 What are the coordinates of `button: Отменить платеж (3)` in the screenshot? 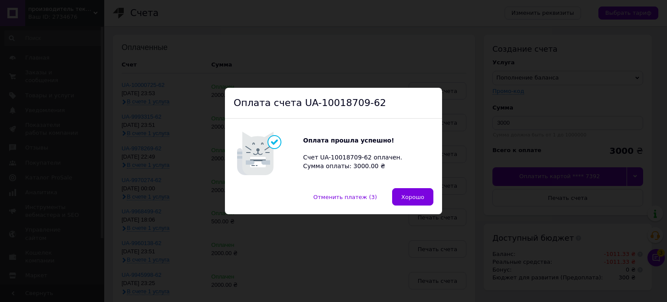 It's located at (345, 197).